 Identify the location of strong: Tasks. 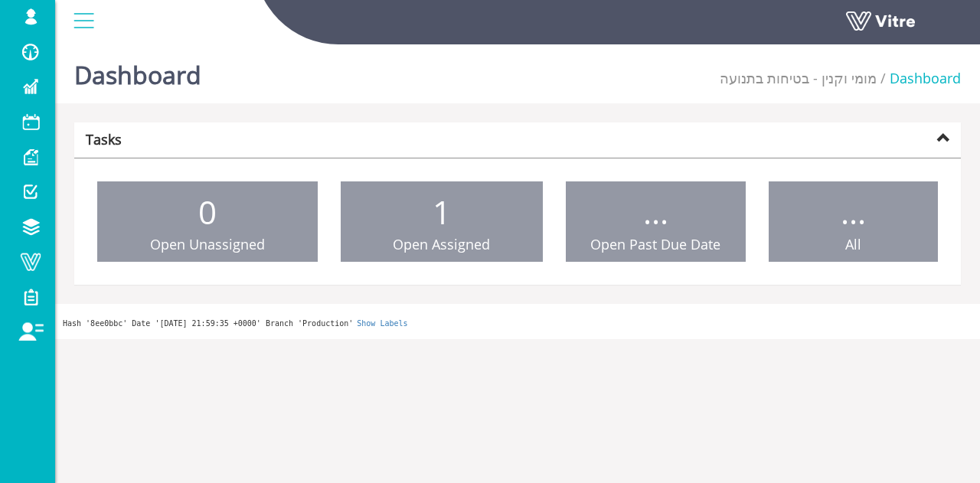
(103, 140).